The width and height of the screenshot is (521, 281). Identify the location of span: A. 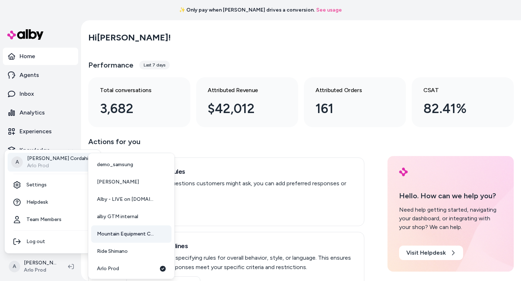
(17, 162).